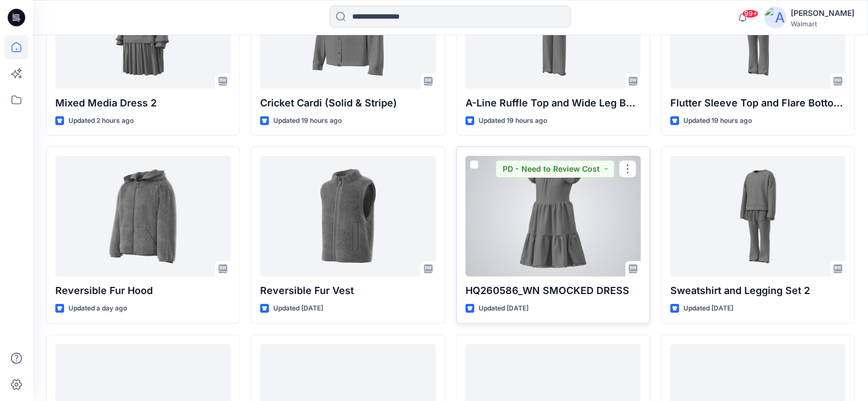  I want to click on p: Updated a day ago, so click(98, 308).